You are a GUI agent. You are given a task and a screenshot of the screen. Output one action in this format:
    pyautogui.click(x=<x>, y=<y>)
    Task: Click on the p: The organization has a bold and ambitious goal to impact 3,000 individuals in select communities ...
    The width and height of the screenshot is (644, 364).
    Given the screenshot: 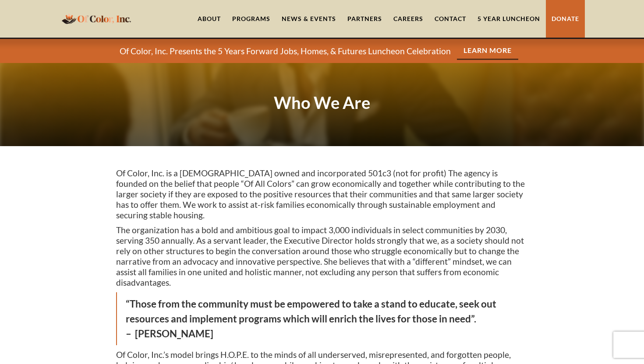 What is the action you would take?
    pyautogui.click(x=322, y=257)
    